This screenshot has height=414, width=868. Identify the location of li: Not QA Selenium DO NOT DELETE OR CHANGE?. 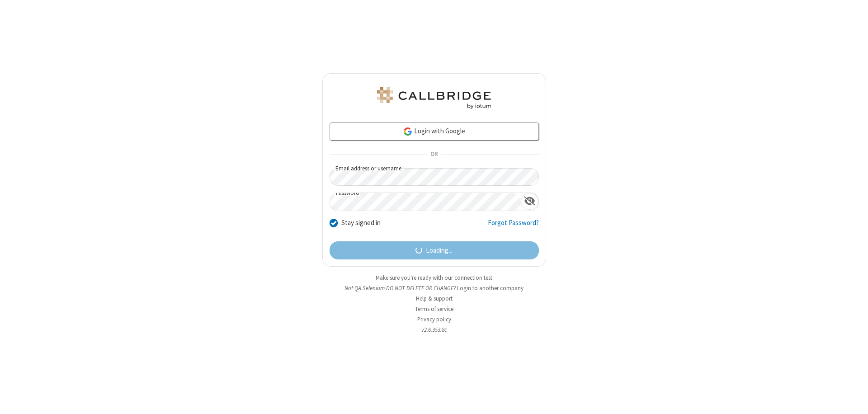
(434, 288).